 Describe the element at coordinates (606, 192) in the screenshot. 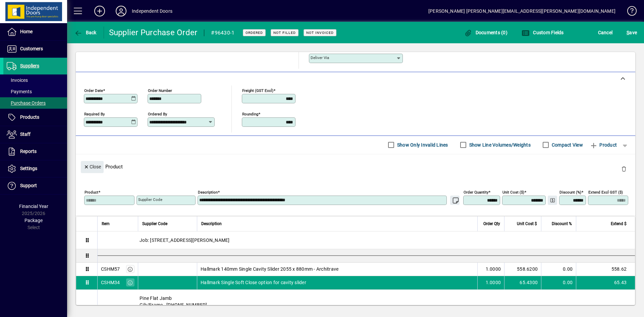

I see `mat-label: Extend excl GST ($)` at that location.